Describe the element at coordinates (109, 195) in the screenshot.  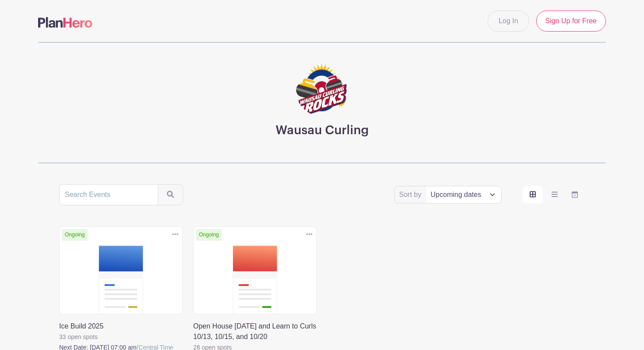
I see `input: Search Events` at that location.